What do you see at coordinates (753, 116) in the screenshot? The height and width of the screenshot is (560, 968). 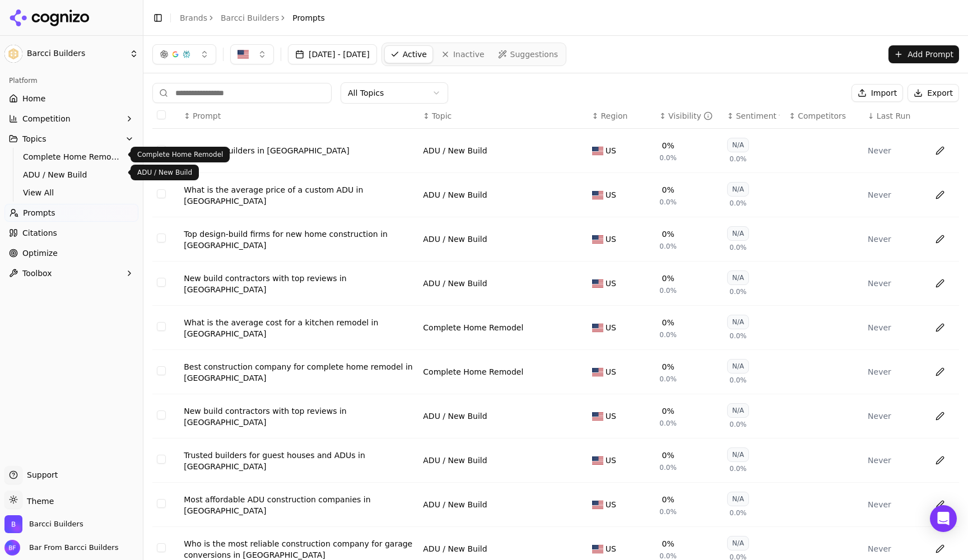 I see `th: sentiment` at bounding box center [753, 116].